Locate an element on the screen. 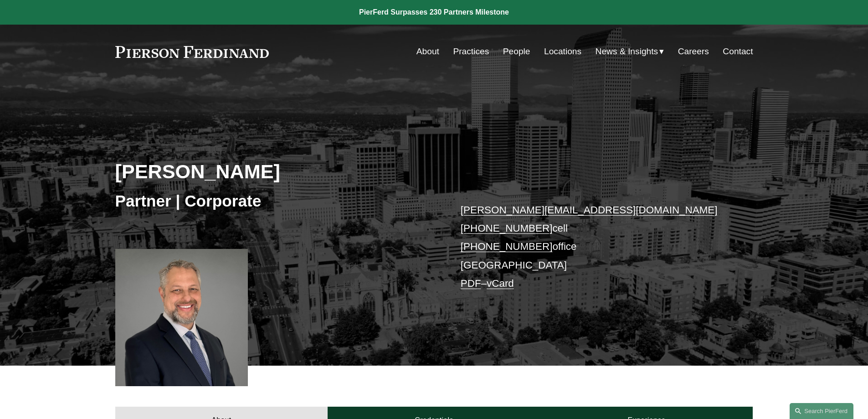 The image size is (868, 419). a: Locations is located at coordinates (563, 51).